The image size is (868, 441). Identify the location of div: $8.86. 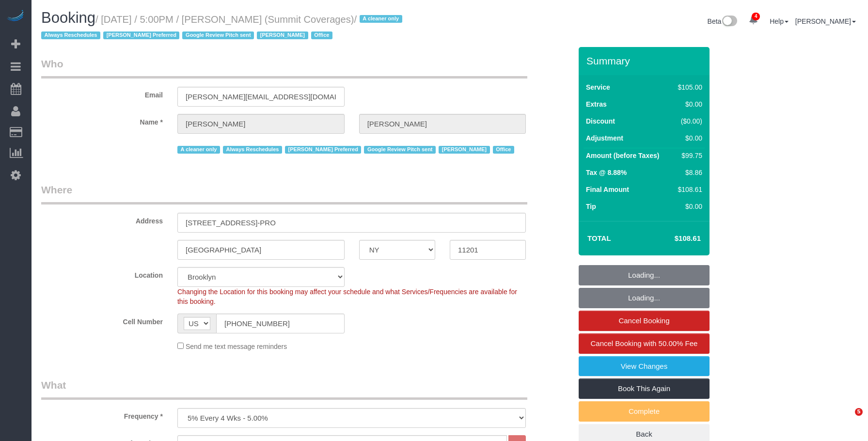
(688, 172).